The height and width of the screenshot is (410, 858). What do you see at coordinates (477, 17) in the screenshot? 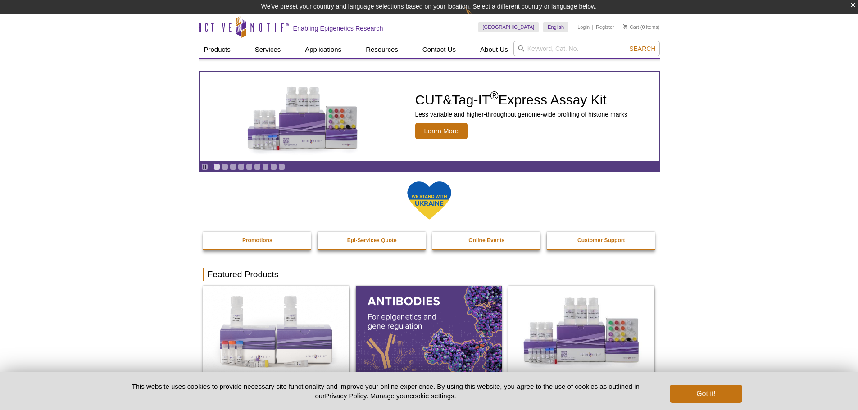
I see `img: Change Here` at bounding box center [477, 17].